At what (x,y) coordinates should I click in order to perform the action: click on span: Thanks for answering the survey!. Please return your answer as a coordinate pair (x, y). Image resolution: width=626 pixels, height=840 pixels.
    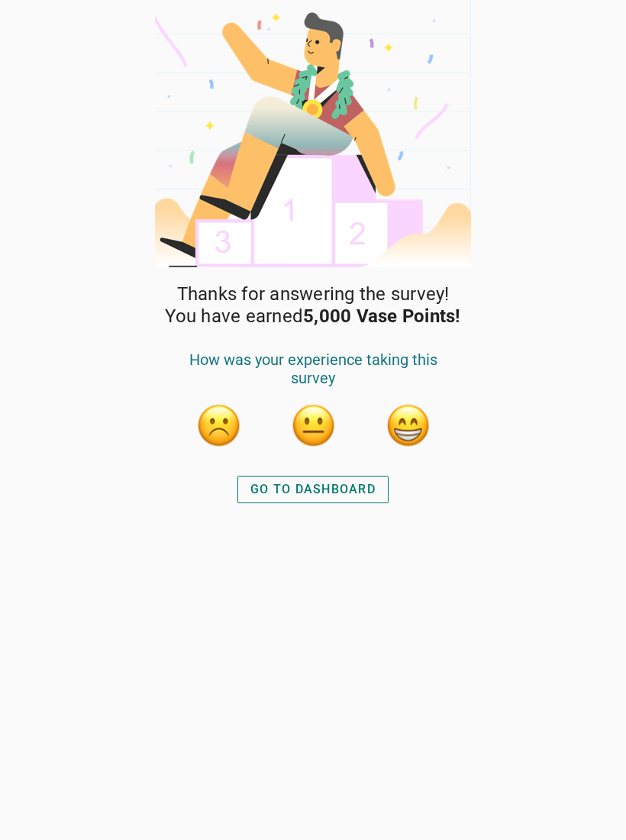
    Looking at the image, I should click on (313, 294).